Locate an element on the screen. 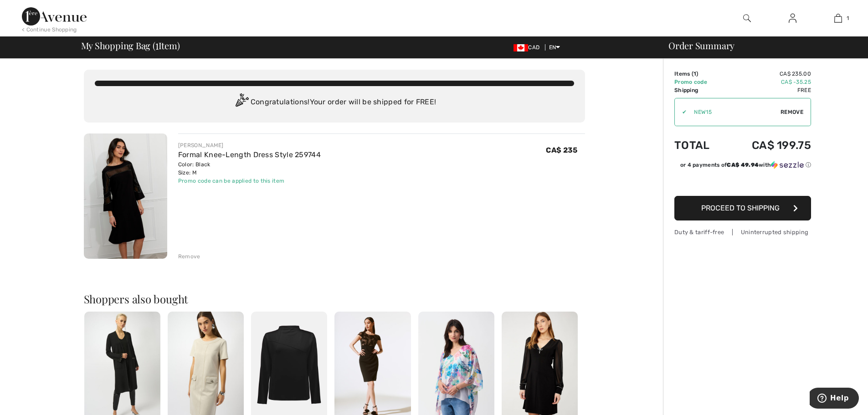 The image size is (868, 415). td: Total is located at coordinates (700, 145).